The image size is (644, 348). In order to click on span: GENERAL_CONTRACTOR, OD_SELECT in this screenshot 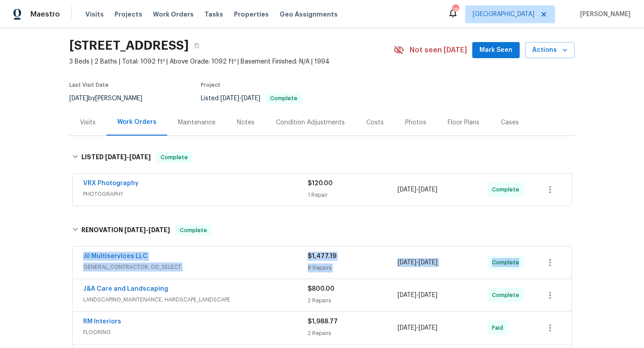, I will do `click(195, 267)`.